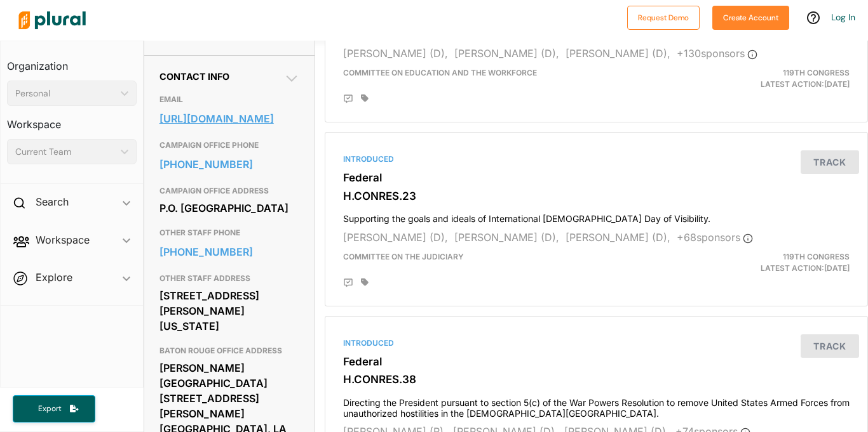  I want to click on span: + 130 sponsor s, so click(716, 53).